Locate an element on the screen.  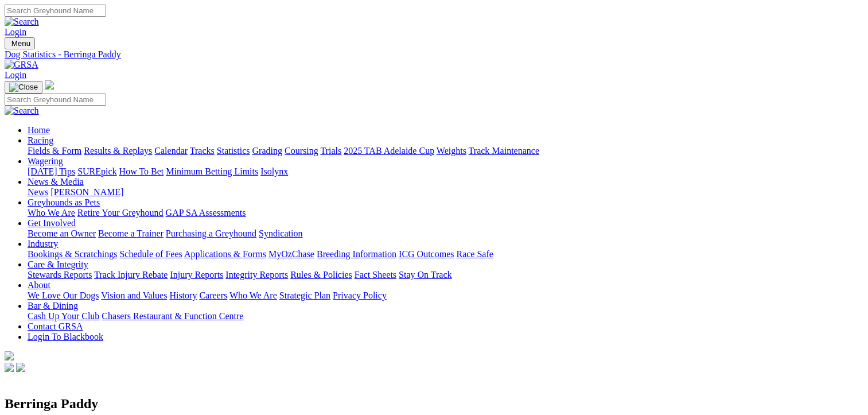
a: Integrity Reports is located at coordinates (256, 274).